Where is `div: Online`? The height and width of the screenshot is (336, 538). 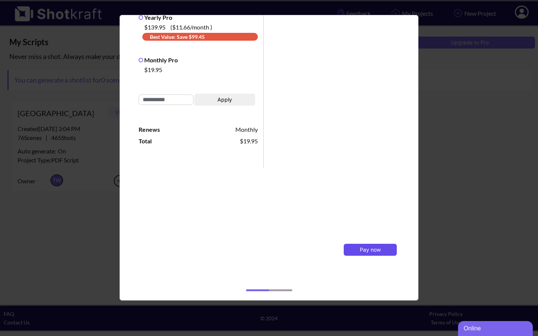 div: Online is located at coordinates (37, 9).